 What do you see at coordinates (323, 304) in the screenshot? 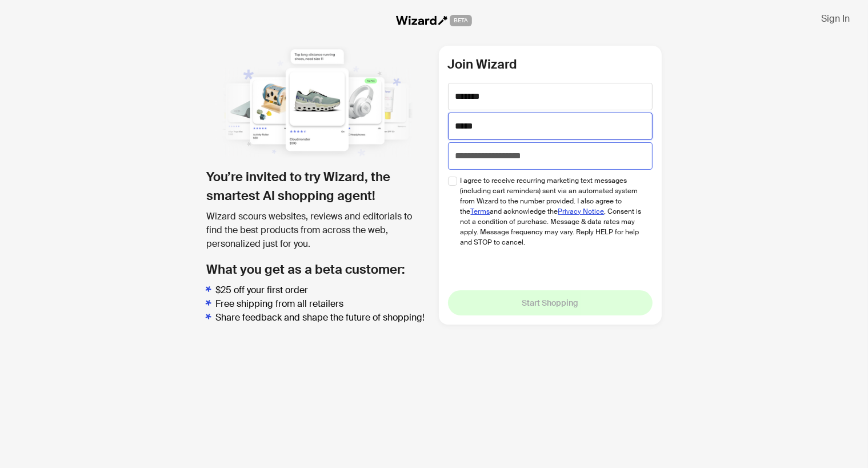
I see `li: Free shipping from all retailers` at bounding box center [323, 304].